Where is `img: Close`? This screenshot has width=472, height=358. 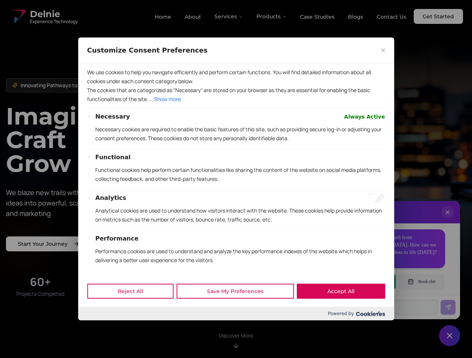
img: Close is located at coordinates (383, 50).